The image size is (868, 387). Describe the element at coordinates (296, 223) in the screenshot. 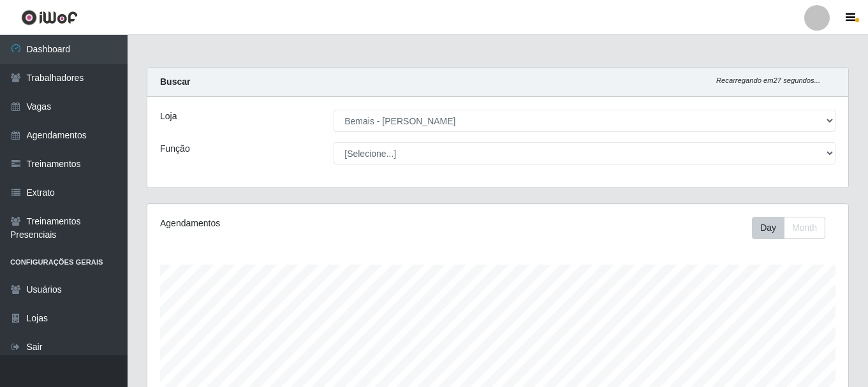

I see `div: Agendamentos` at that location.